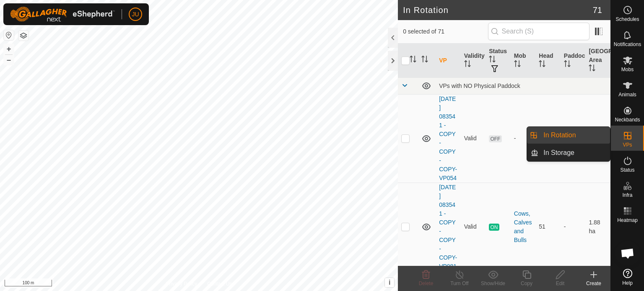 The height and width of the screenshot is (291, 644). What do you see at coordinates (559, 153) in the screenshot?
I see `span: In Storage` at bounding box center [559, 153].